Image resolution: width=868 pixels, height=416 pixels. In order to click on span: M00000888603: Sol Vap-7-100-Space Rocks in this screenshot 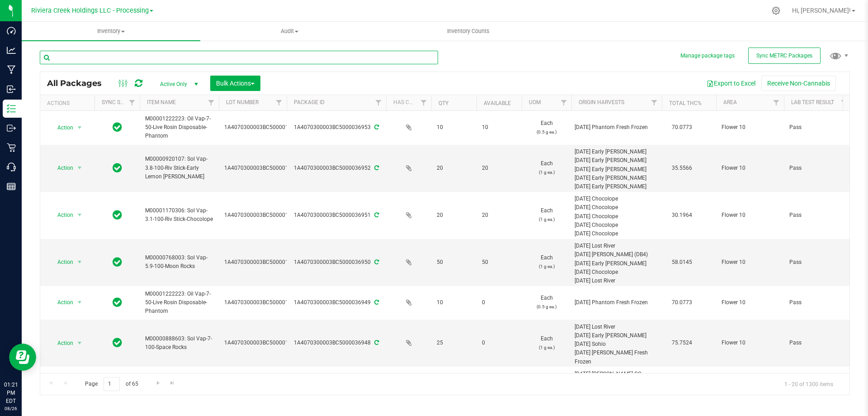, I will do `click(179, 343)`.